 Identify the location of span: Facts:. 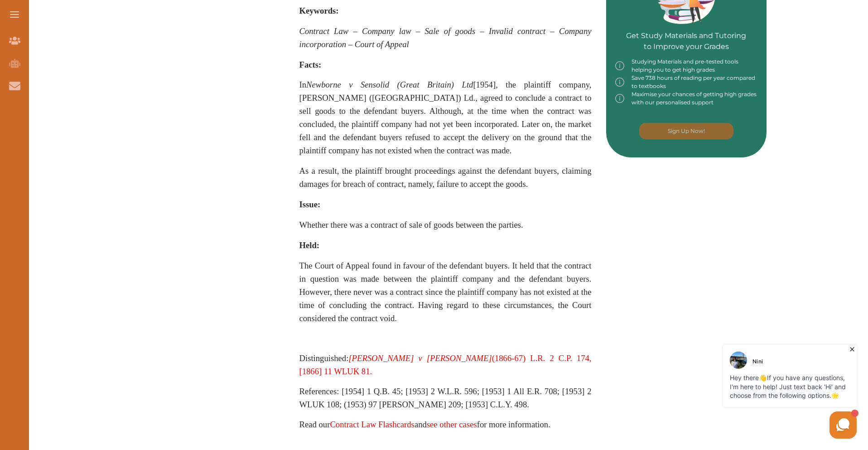
(310, 64).